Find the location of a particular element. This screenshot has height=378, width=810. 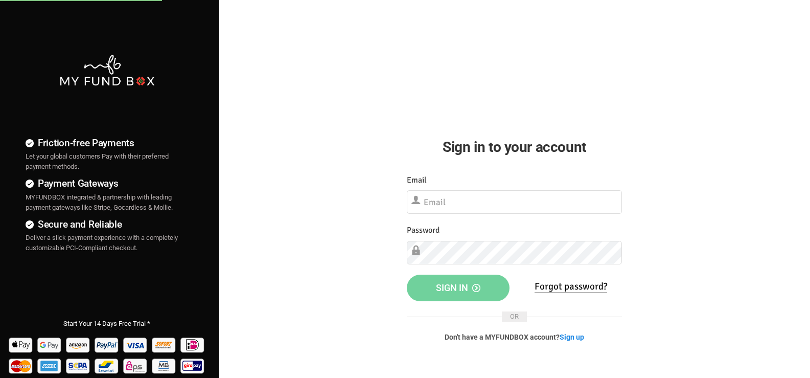

label: Password is located at coordinates (423, 230).